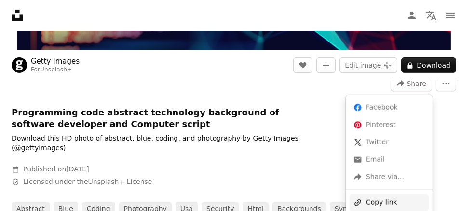  Describe the element at coordinates (389, 160) in the screenshot. I see `a: Share over email` at that location.